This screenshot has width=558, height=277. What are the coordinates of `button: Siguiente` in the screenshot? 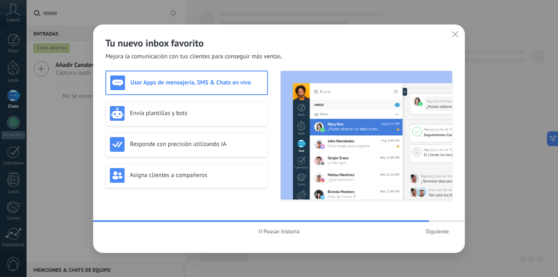 It's located at (437, 232).